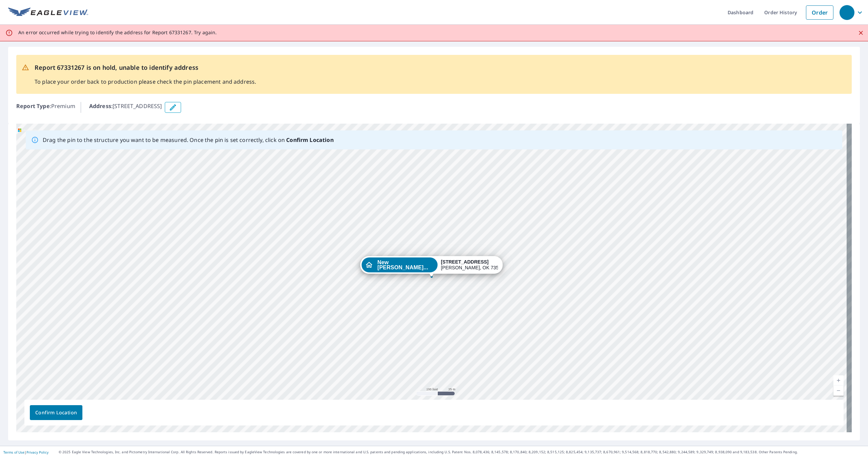 The height and width of the screenshot is (458, 868). Describe the element at coordinates (118, 32) in the screenshot. I see `p: An error occurred while trying to identify the address for Report 67331267. Try again.` at that location.